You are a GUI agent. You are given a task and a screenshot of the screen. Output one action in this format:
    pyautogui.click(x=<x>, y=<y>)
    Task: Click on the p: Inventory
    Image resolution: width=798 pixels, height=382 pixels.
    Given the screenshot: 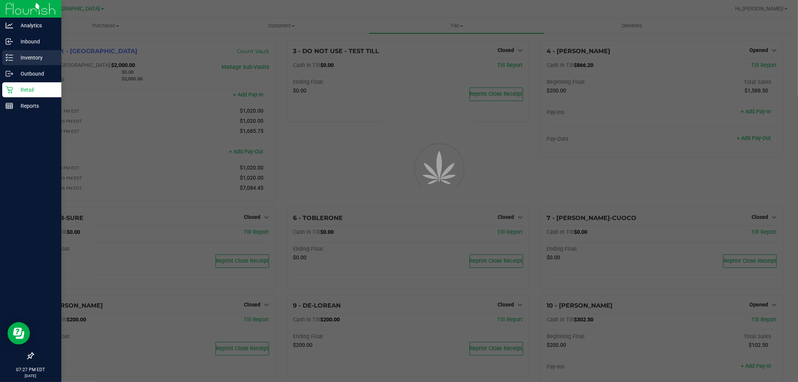 What is the action you would take?
    pyautogui.click(x=36, y=58)
    